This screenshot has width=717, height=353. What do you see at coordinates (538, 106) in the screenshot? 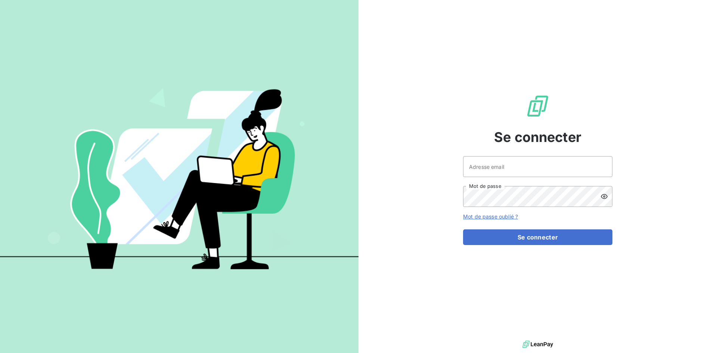
I see `img: Logo LeanPay` at bounding box center [538, 106].